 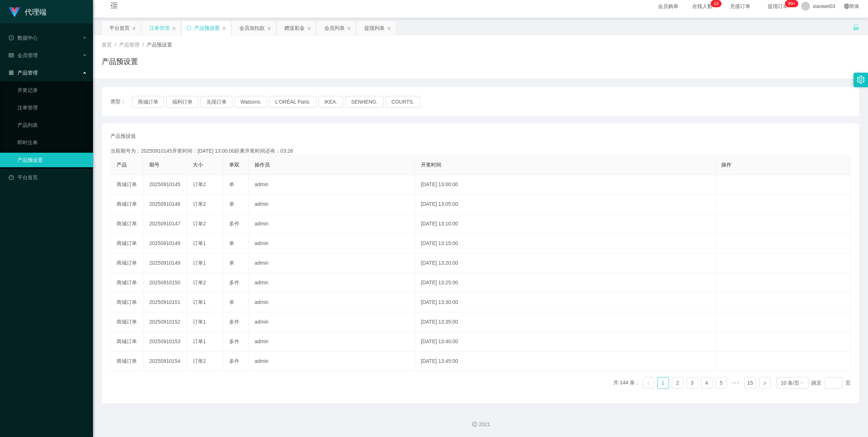 What do you see at coordinates (663, 383) in the screenshot?
I see `a: 1` at bounding box center [663, 383].